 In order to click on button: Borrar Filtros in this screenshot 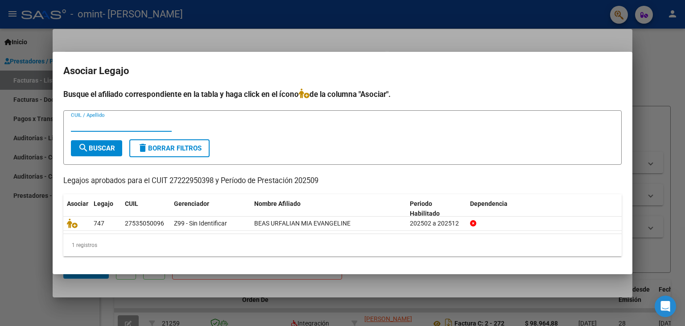, I will do `click(170, 148)`.